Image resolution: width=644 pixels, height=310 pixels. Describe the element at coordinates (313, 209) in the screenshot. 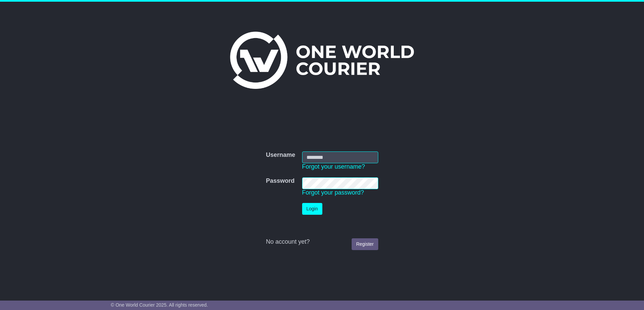

I see `button: Login` at that location.